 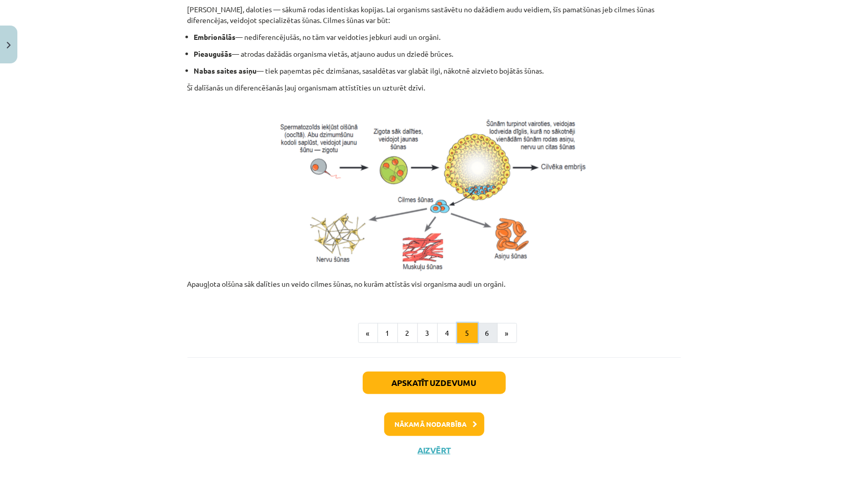 What do you see at coordinates (434, 87) in the screenshot?
I see `p: Šī dalīšanās un diferencēšanās ļauj organismam attīstīties un uzturēt dzīvi.` at bounding box center [434, 87].